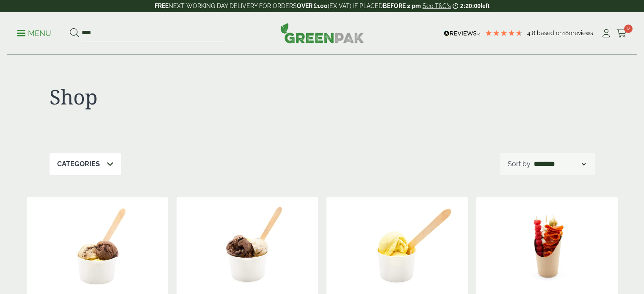 Image resolution: width=644 pixels, height=294 pixels. I want to click on strong: OVER £100, so click(312, 6).